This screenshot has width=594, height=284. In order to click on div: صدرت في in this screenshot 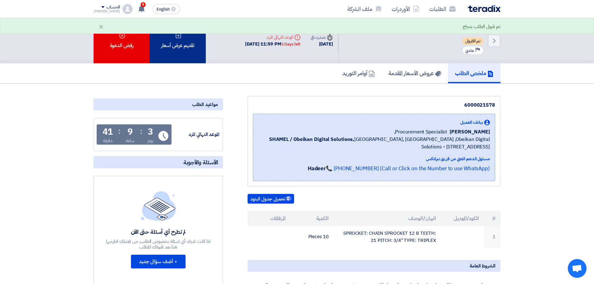, I will do `click(322, 37)`.